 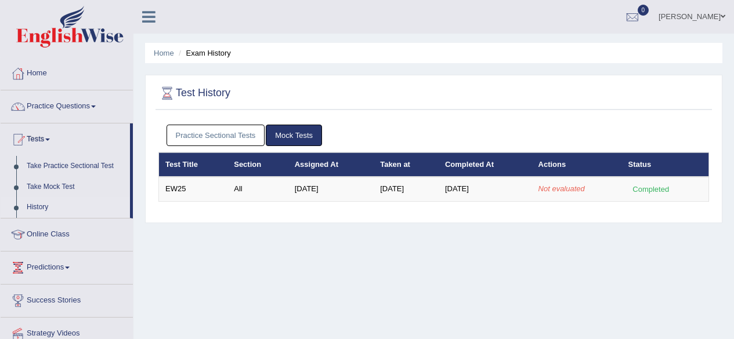 What do you see at coordinates (193, 165) in the screenshot?
I see `th: Test Title` at bounding box center [193, 165].